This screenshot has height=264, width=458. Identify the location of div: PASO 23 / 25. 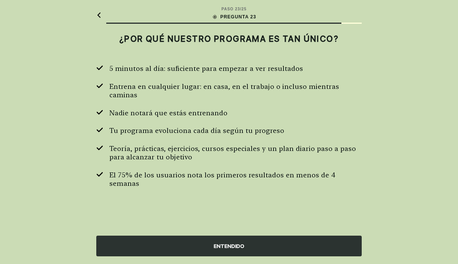
(233, 9).